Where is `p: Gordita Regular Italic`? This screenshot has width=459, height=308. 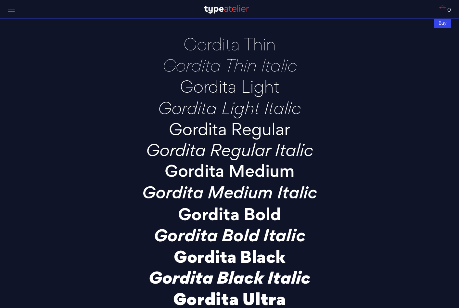
p: Gordita Regular Italic is located at coordinates (230, 150).